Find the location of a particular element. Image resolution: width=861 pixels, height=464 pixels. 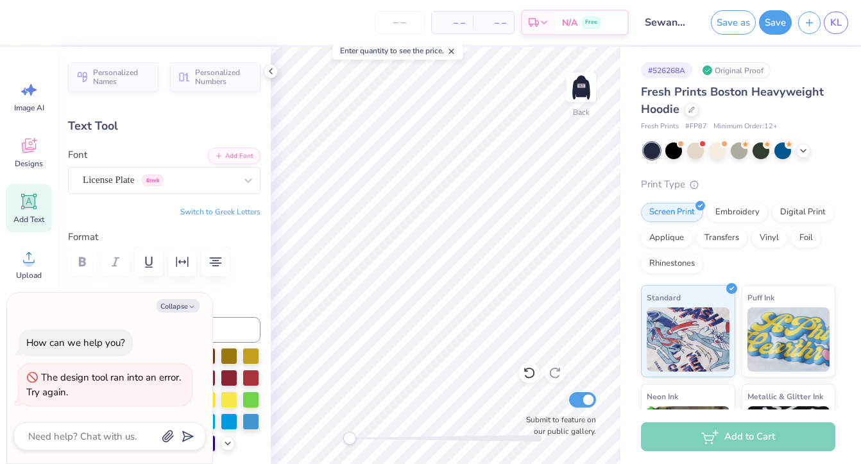

span: N/A is located at coordinates (569, 22).